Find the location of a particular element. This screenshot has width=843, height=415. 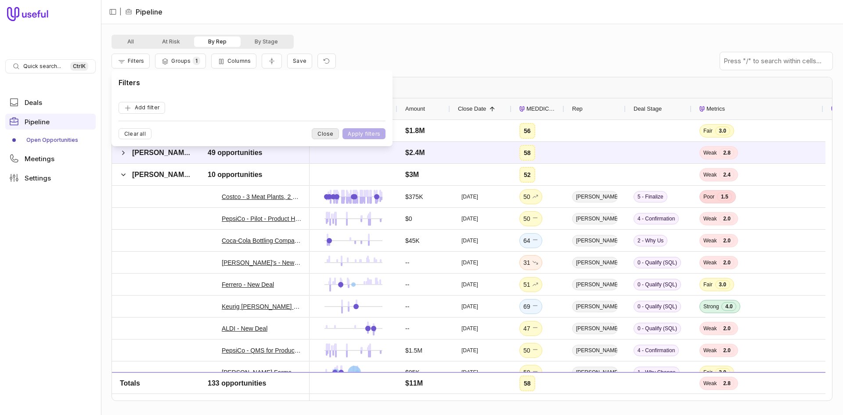

div: Pipeline submenu is located at coordinates (50, 140).